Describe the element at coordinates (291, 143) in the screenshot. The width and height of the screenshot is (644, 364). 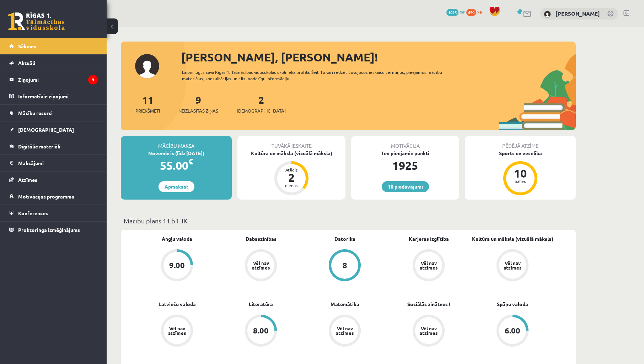
I see `div: Tuvākā ieskaite` at that location.